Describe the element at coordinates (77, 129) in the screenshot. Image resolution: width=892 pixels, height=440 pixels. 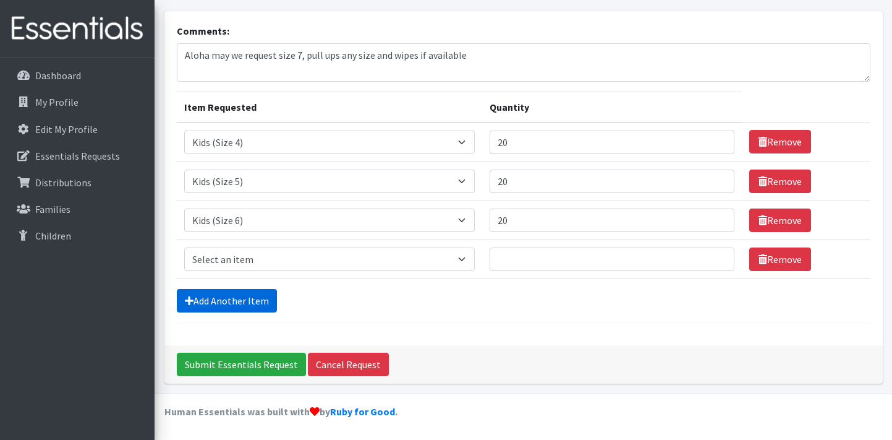
I see `a: Edit My Profile` at that location.